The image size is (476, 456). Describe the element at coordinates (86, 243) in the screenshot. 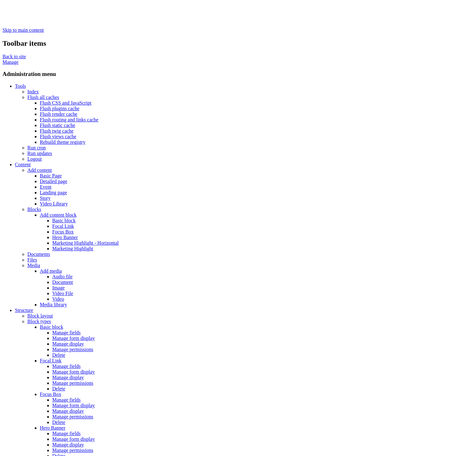

I see `a: Marketing Highlight - Horizontal` at that location.